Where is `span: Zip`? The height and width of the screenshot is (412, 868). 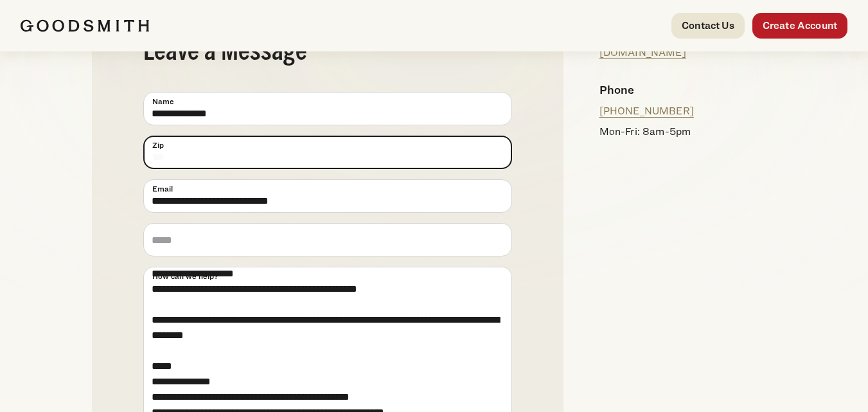
span: Zip is located at coordinates (158, 145).